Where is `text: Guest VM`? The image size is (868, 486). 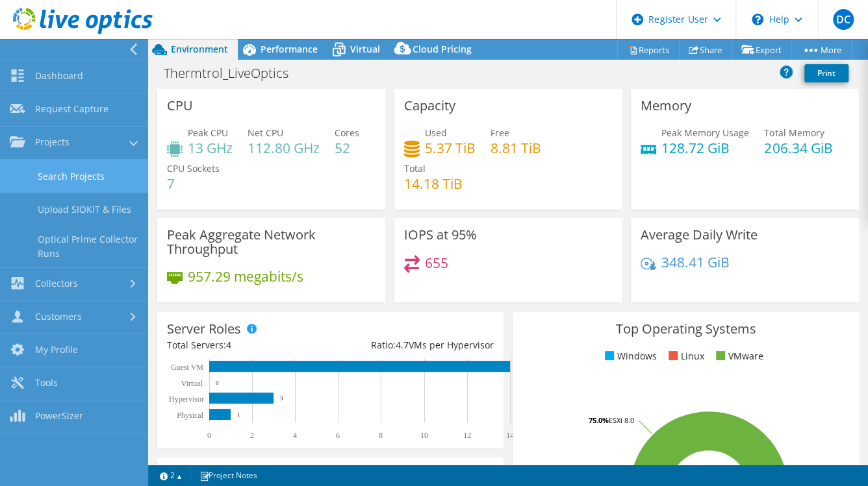
text: Guest VM is located at coordinates (187, 367).